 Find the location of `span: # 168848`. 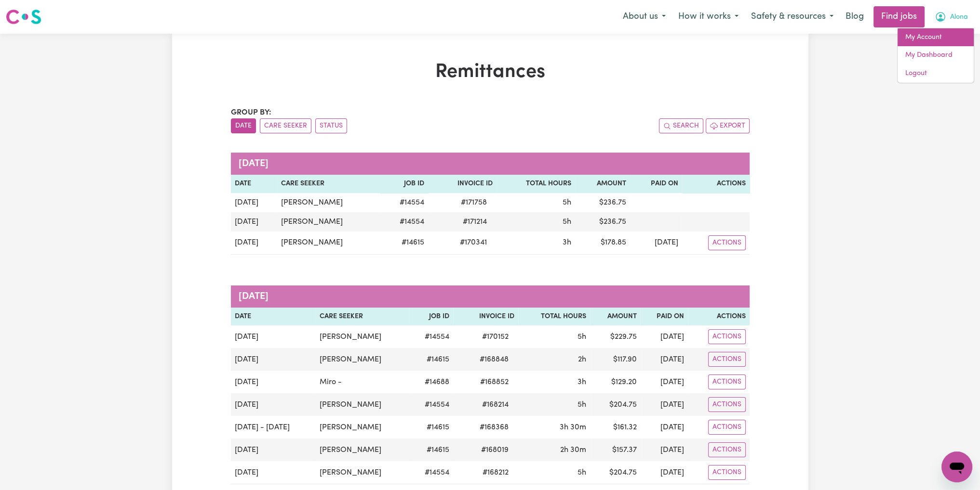

span: # 168848 is located at coordinates (494, 360).